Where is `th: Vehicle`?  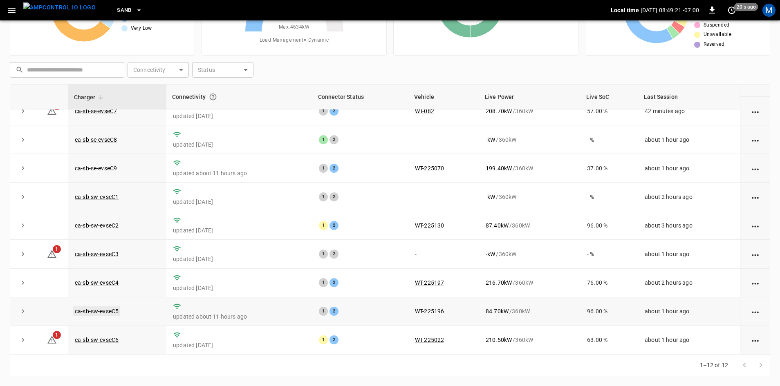
th: Vehicle is located at coordinates (443, 97).